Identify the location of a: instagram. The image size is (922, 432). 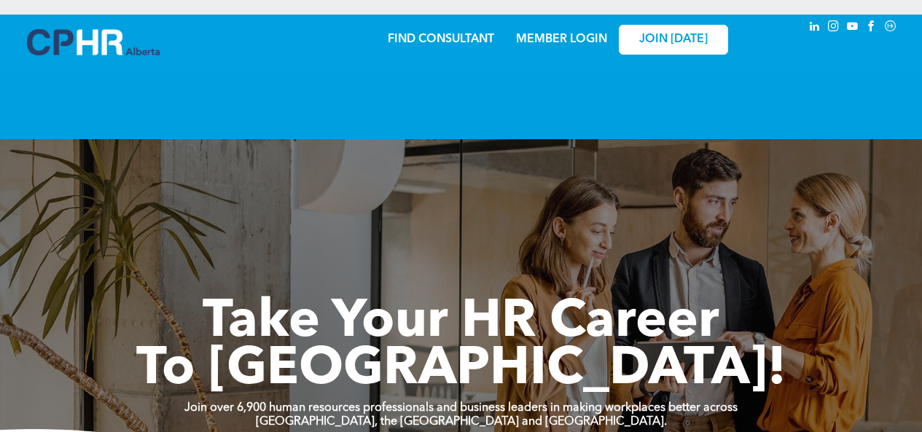
(834, 28).